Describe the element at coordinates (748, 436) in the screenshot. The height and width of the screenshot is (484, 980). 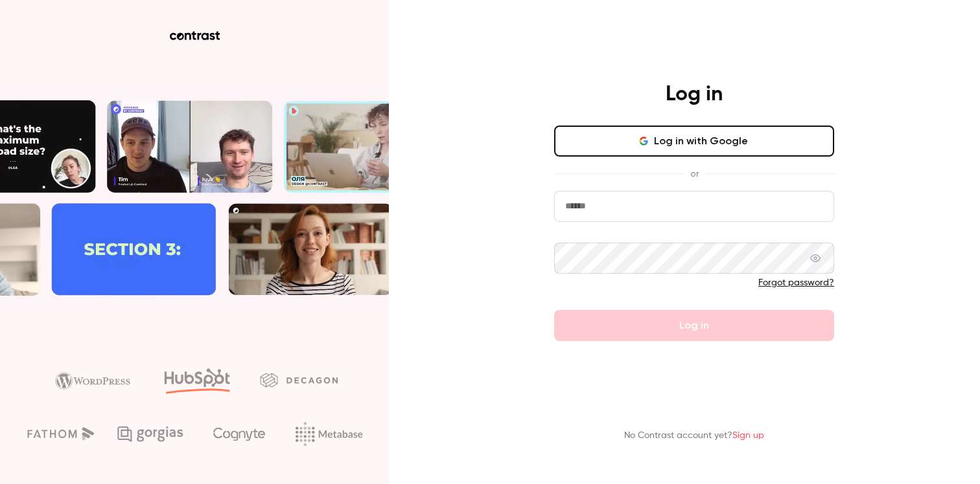
I see `a: Sign up` at that location.